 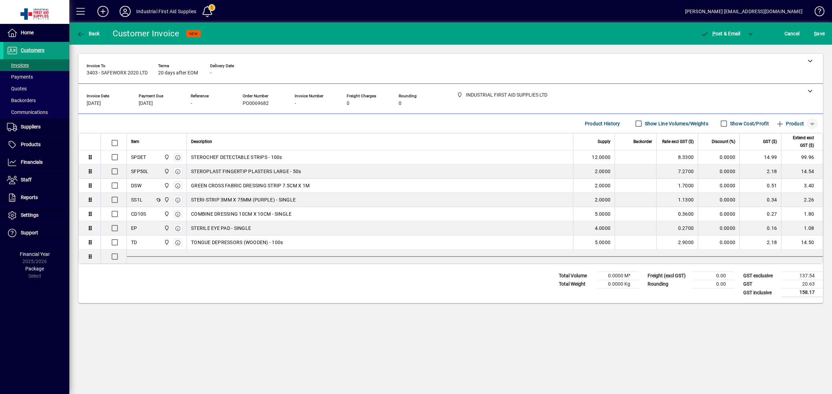 I want to click on span: GREEN CROSS FABRIC DRESSING STRIP 7.5CM X 1M, so click(x=250, y=186).